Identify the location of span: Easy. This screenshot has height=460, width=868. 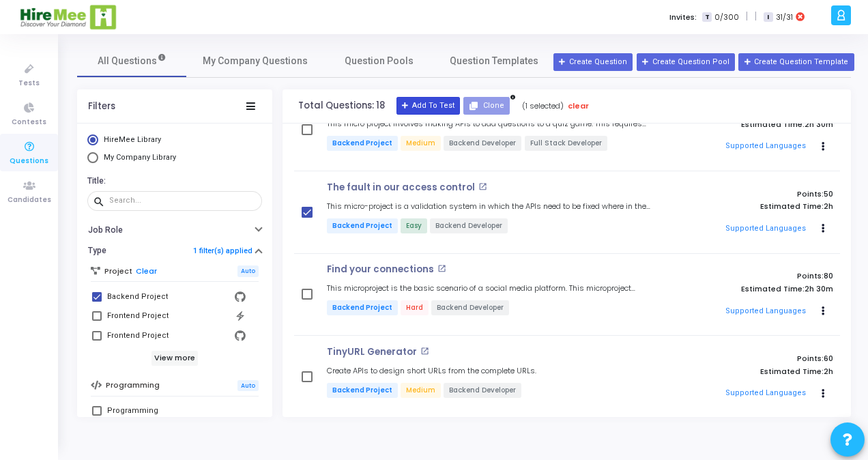
(414, 226).